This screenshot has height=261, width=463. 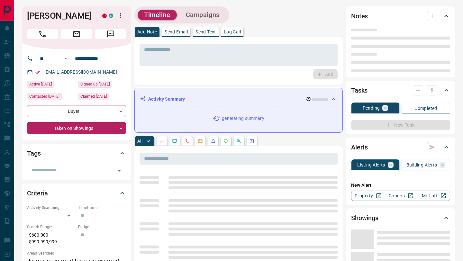 I want to click on svg: Notes, so click(x=162, y=141).